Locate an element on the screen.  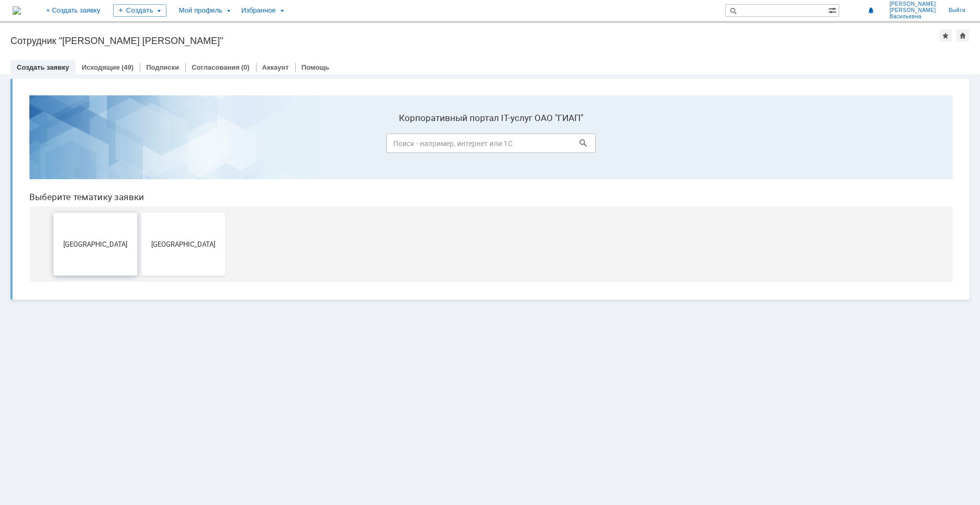
span: Расширенный поиск is located at coordinates (833, 9).